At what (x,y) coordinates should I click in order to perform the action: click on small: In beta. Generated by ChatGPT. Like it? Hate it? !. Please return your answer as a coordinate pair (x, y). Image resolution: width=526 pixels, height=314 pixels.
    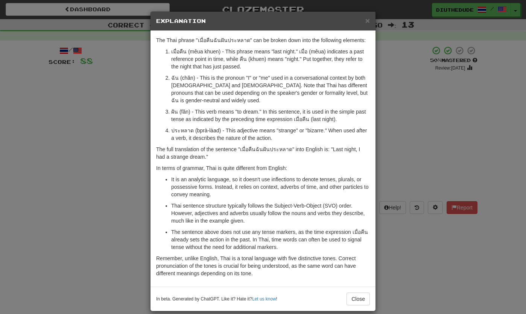
    Looking at the image, I should click on (217, 299).